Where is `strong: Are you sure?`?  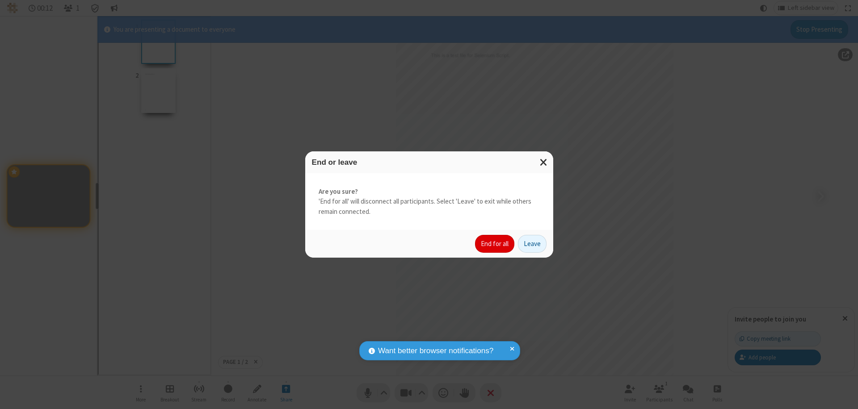
strong: Are you sure? is located at coordinates (429, 192).